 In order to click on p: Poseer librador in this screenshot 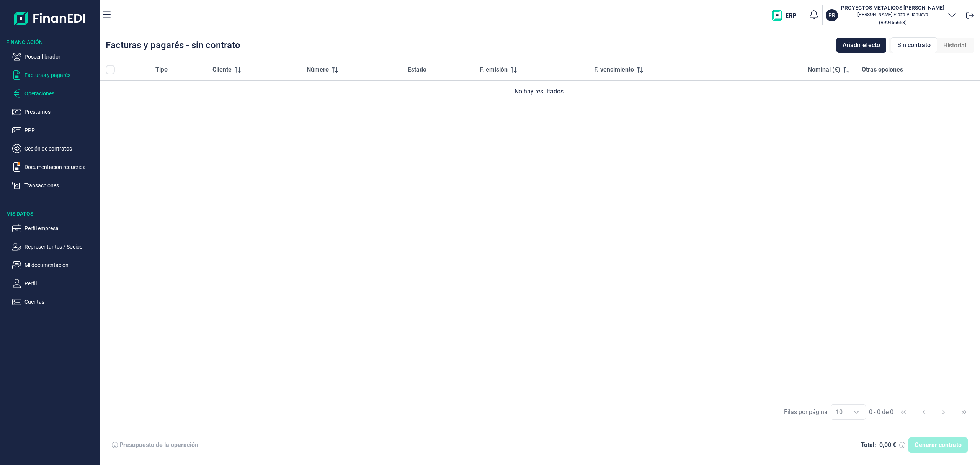, I will do `click(61, 57)`.